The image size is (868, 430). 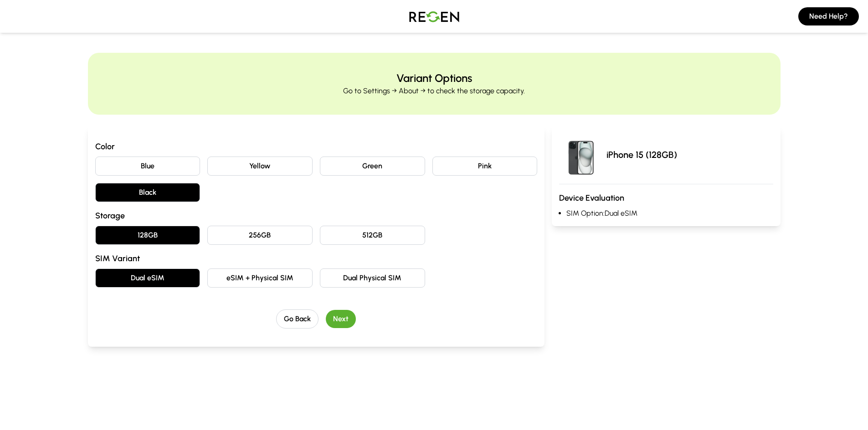 I want to click on h3: SIM Variant, so click(x=316, y=258).